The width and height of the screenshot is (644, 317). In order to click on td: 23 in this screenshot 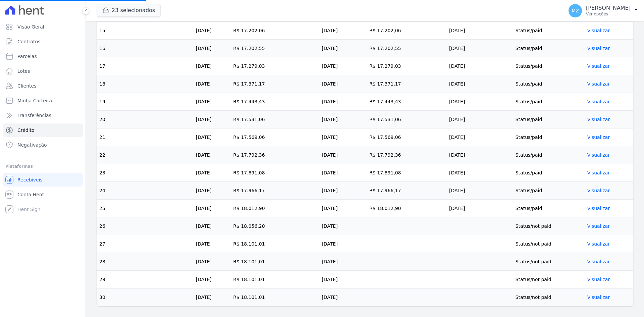, I will do `click(145, 173)`.